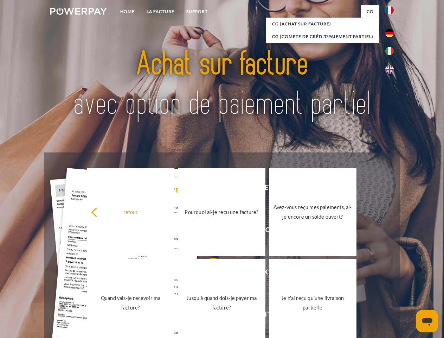 The height and width of the screenshot is (338, 444). I want to click on img: fr, so click(390, 10).